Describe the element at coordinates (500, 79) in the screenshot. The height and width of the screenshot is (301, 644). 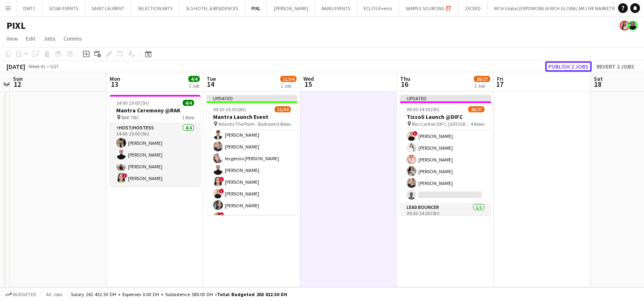
I see `span: Fri` at that location.